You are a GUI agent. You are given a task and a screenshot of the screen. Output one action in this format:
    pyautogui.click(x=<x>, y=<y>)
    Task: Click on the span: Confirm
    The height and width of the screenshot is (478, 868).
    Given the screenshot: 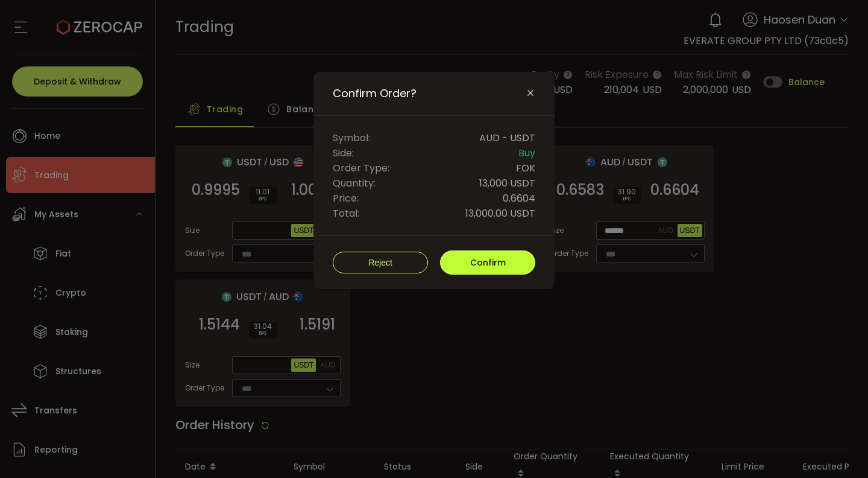 What is the action you would take?
    pyautogui.click(x=488, y=262)
    